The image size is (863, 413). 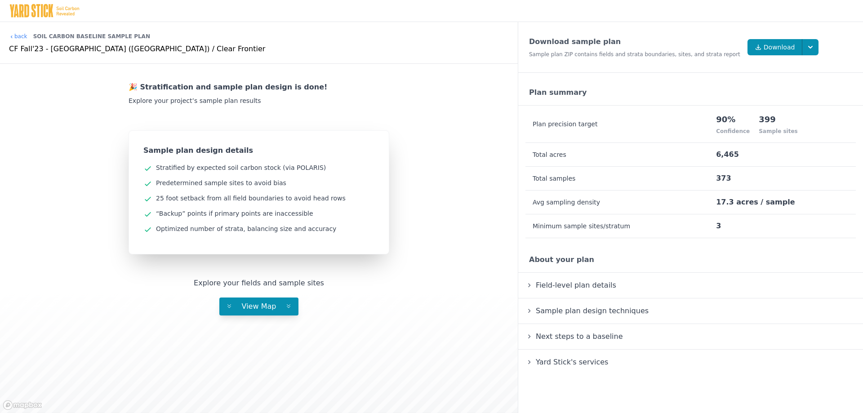 What do you see at coordinates (620, 155) in the screenshot?
I see `th: Total acres` at bounding box center [620, 155].